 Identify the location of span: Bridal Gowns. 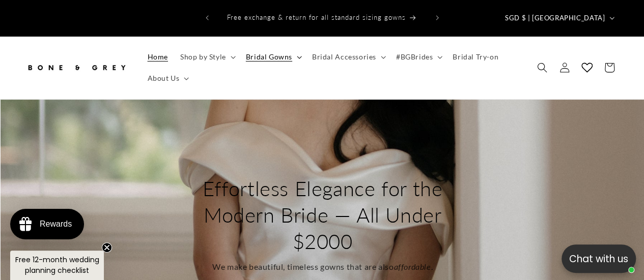
(269, 57).